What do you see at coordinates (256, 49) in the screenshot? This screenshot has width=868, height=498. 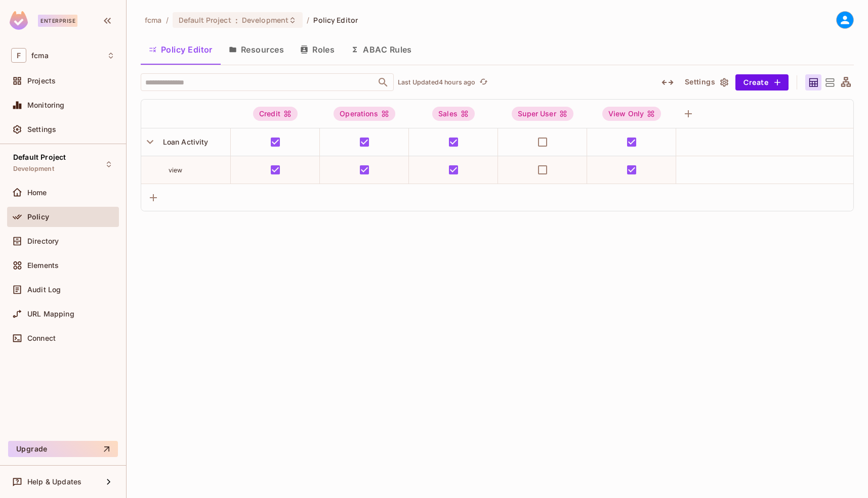 I see `button: Resources` at bounding box center [256, 49].